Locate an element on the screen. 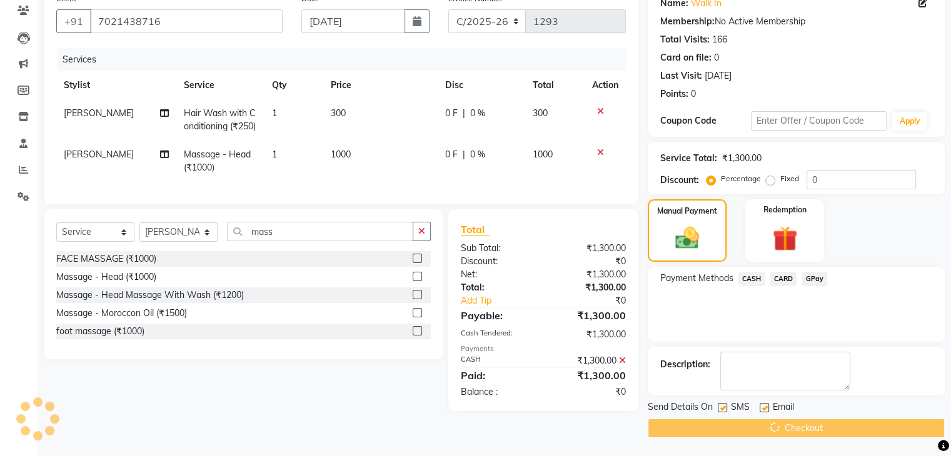 The image size is (951, 456). span: CARD is located at coordinates (783, 279).